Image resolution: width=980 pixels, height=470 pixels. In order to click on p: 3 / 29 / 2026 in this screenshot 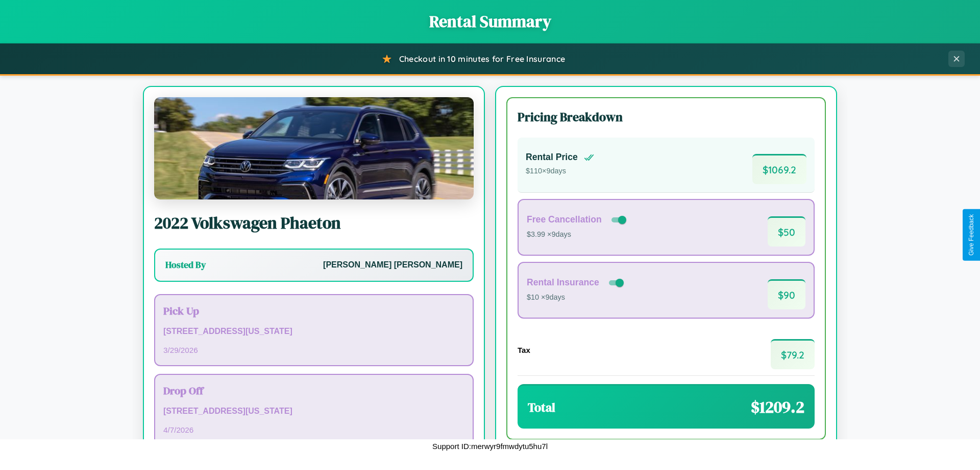, I will do `click(314, 350)`.